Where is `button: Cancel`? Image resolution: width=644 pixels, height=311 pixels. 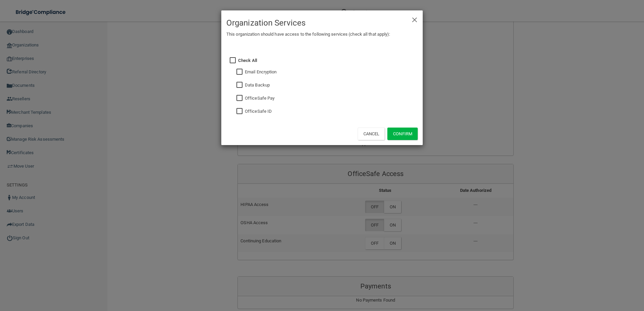 button: Cancel is located at coordinates (371, 133).